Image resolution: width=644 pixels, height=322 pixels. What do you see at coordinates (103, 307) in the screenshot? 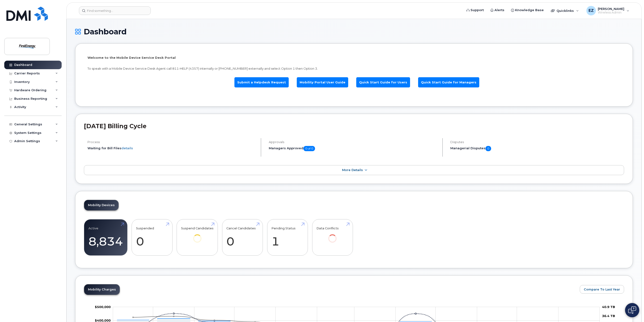
I see `tspan: $500,000` at bounding box center [103, 307].